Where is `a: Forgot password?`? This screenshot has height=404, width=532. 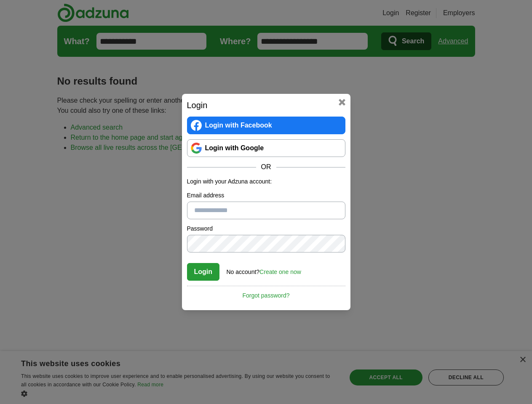 a: Forgot password? is located at coordinates (266, 293).